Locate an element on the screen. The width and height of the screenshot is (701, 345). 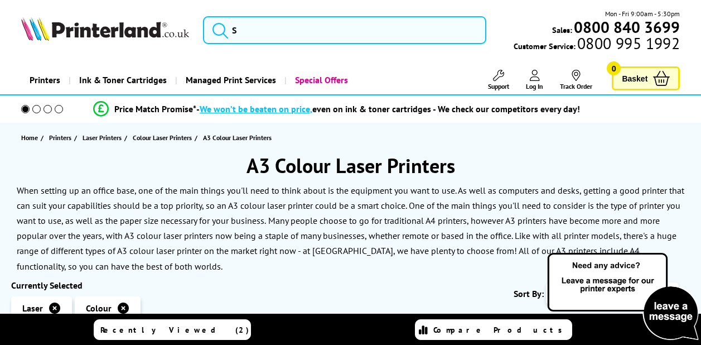
span: 0800 995 1992 is located at coordinates (627, 43).